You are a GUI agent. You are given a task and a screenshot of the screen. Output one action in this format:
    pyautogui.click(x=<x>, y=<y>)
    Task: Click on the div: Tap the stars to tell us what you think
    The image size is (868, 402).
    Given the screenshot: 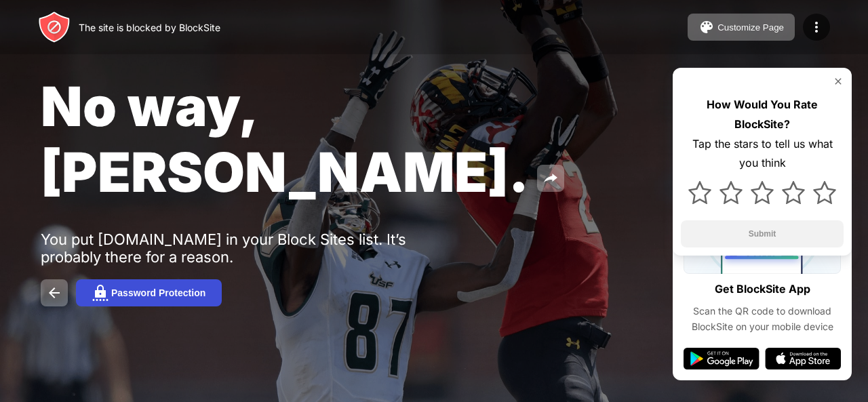 What is the action you would take?
    pyautogui.click(x=762, y=154)
    